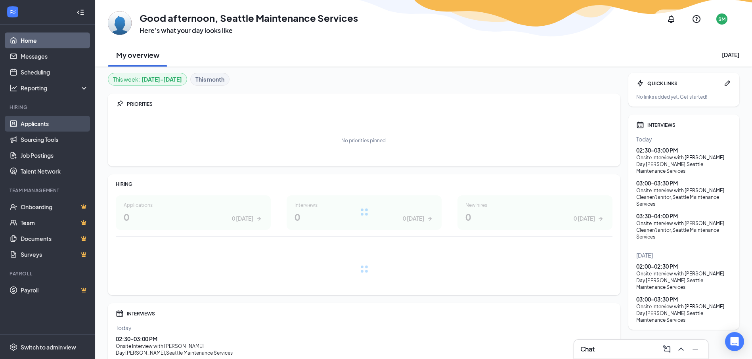  I want to click on h3: Here’s what your day looks like, so click(249, 31).